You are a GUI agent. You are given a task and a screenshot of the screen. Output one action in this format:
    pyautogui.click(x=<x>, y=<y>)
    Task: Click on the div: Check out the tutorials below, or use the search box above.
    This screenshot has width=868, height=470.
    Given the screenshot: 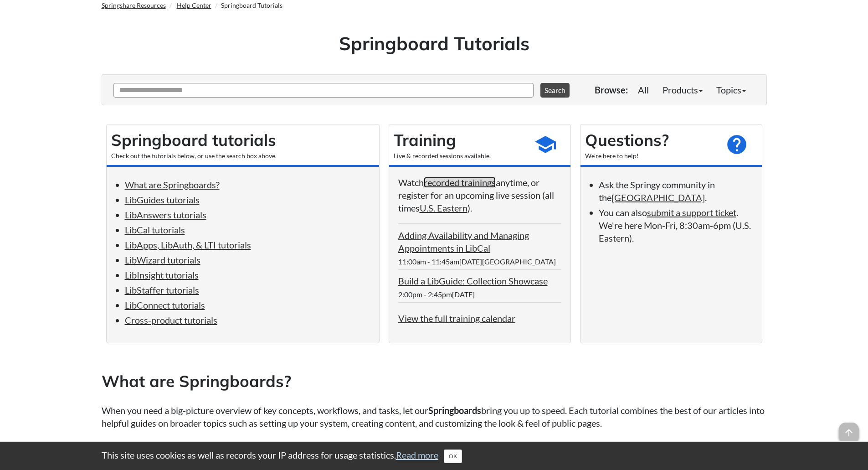 What is the action you would take?
    pyautogui.click(x=243, y=156)
    